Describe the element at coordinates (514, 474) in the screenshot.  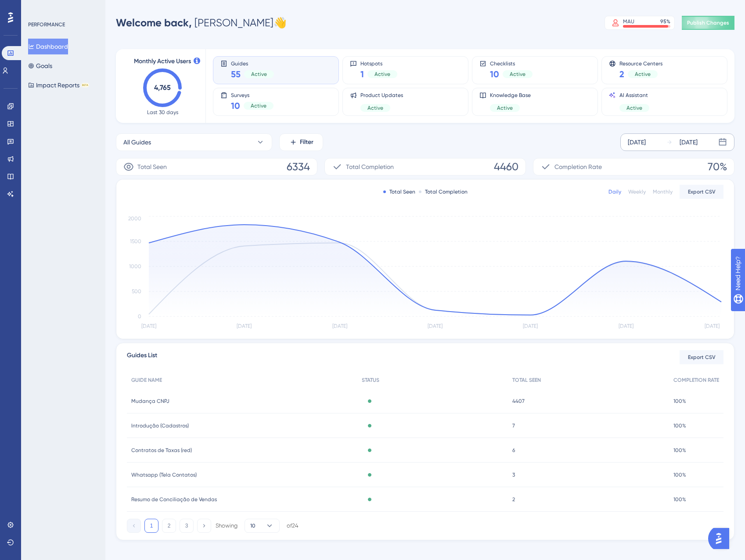
I see `span: 3` at that location.